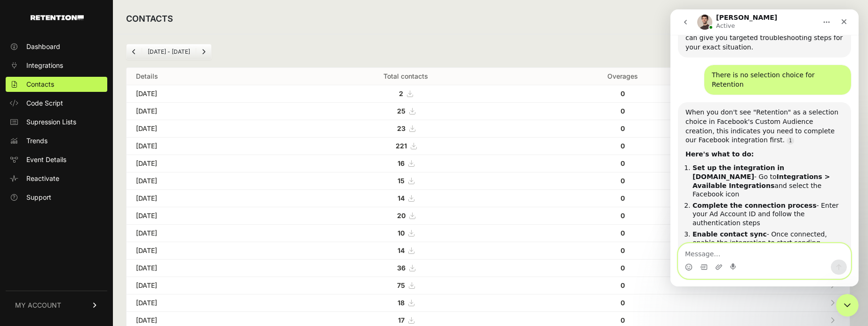 Image resolution: width=868 pixels, height=326 pixels. I want to click on a: 221, so click(406, 145).